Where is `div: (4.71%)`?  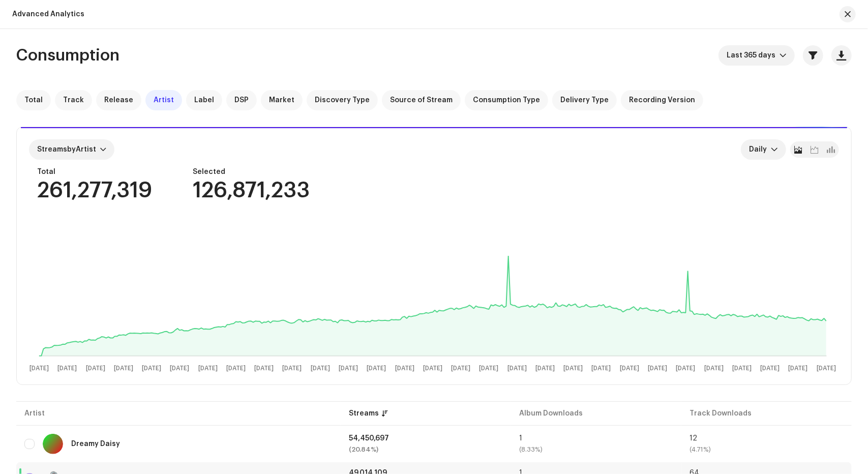 div: (4.71%) is located at coordinates (766, 450).